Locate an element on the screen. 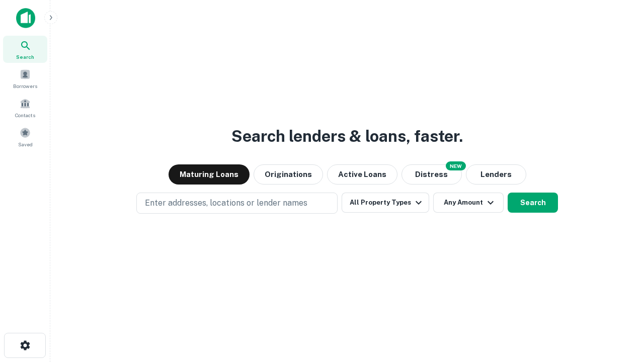 The image size is (644, 362). img: capitalize-icon.png is located at coordinates (26, 18).